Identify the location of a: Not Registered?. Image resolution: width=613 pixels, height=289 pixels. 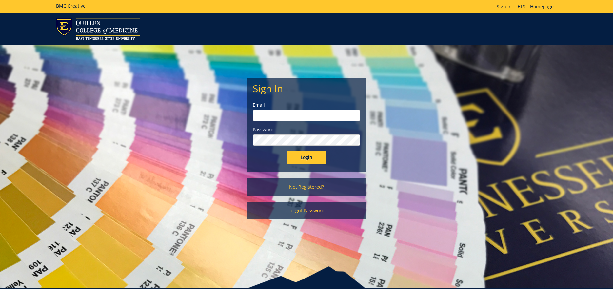
(306, 187).